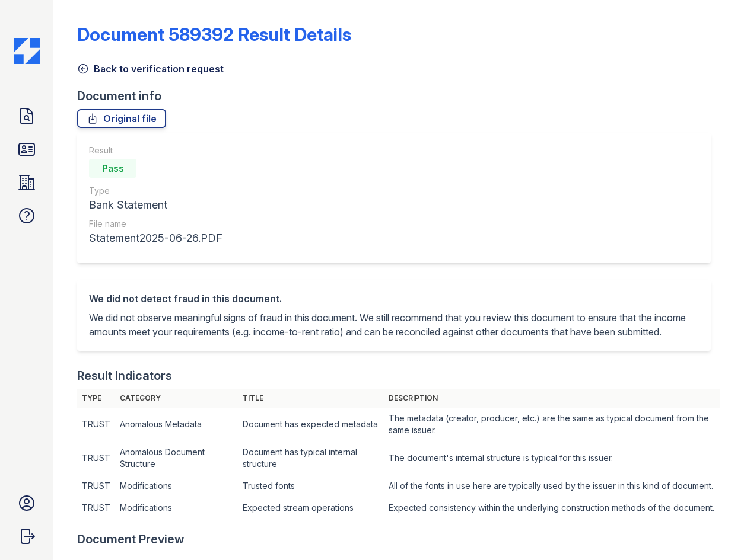 The width and height of the screenshot is (744, 560). What do you see at coordinates (124, 376) in the screenshot?
I see `div: Result Indicators` at bounding box center [124, 376].